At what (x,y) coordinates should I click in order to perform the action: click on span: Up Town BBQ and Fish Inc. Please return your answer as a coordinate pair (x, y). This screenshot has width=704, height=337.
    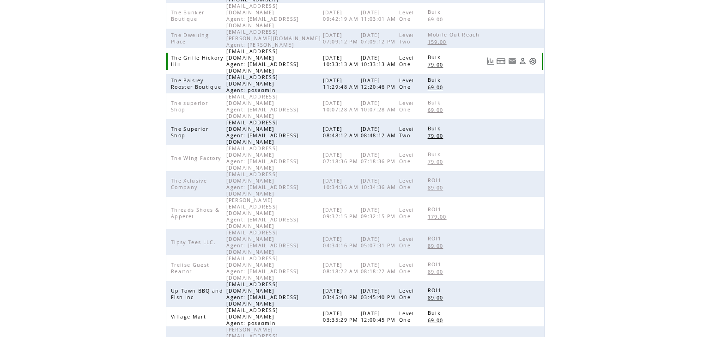
    Looking at the image, I should click on (197, 294).